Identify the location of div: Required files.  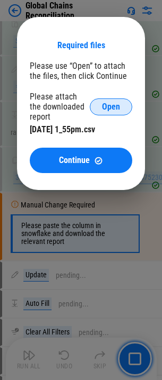
(81, 45).